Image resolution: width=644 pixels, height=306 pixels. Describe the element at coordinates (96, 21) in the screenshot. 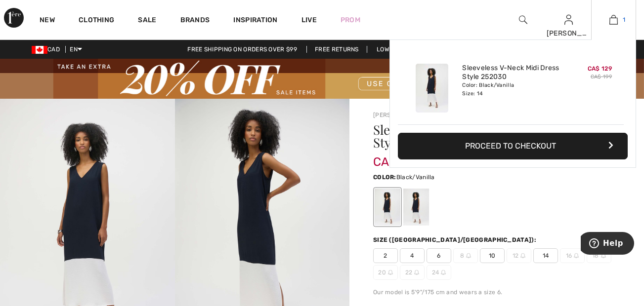

I see `a: Clothing` at that location.